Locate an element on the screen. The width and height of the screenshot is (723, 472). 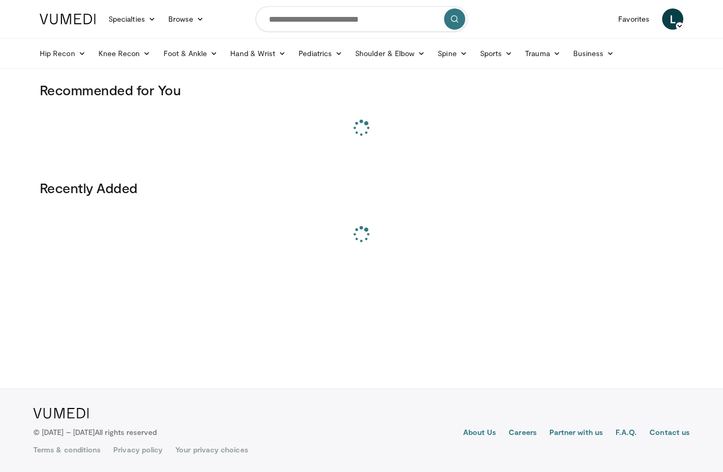
a: Browse is located at coordinates (186, 19).